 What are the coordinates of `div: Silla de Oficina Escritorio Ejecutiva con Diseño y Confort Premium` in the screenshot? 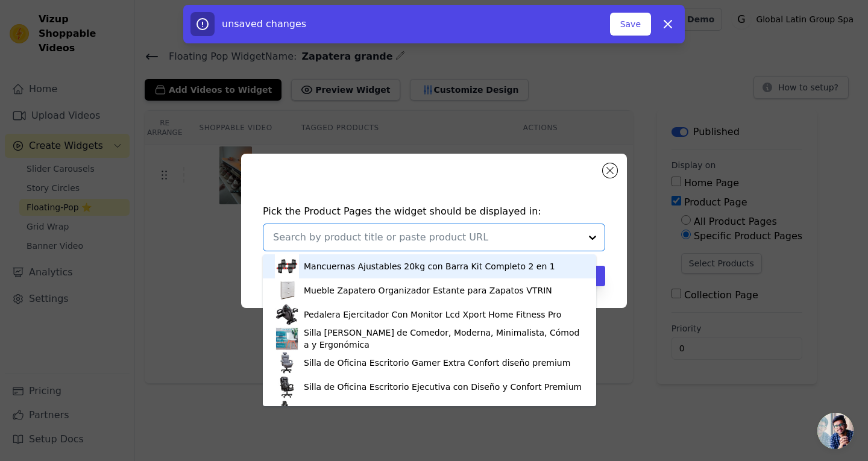 It's located at (442, 387).